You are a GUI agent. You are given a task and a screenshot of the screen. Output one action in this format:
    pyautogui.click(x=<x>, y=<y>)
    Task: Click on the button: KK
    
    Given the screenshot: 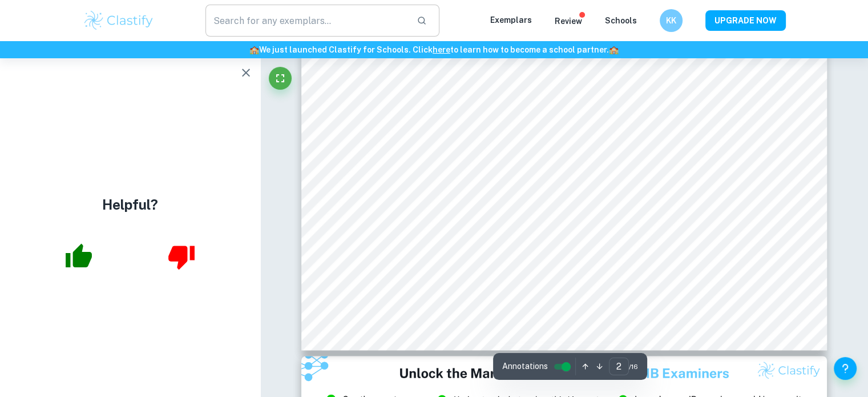 What is the action you would take?
    pyautogui.click(x=671, y=20)
    